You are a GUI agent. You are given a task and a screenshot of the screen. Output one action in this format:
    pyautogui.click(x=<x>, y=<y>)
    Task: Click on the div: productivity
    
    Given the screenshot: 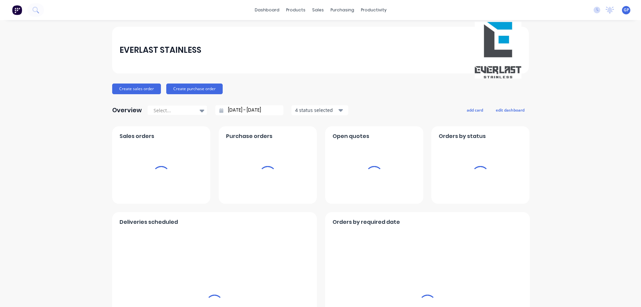 What is the action you would take?
    pyautogui.click(x=374, y=10)
    